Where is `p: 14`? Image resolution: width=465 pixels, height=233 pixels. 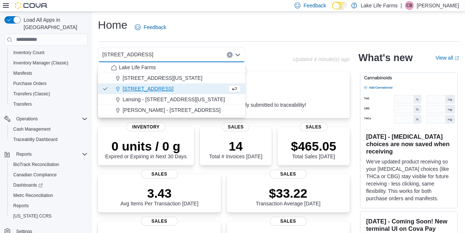 p: 14 is located at coordinates (235, 146).